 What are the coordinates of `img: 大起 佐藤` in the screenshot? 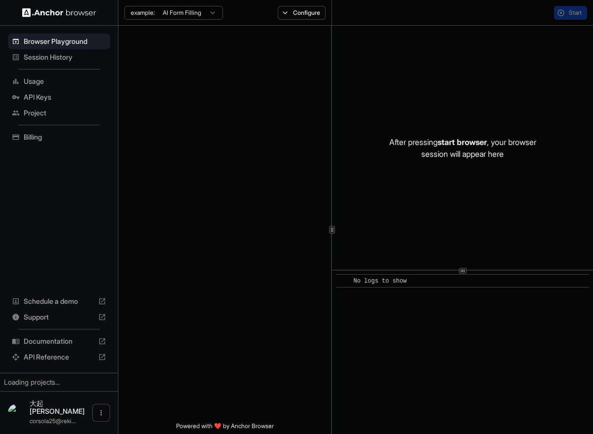 It's located at (17, 413).